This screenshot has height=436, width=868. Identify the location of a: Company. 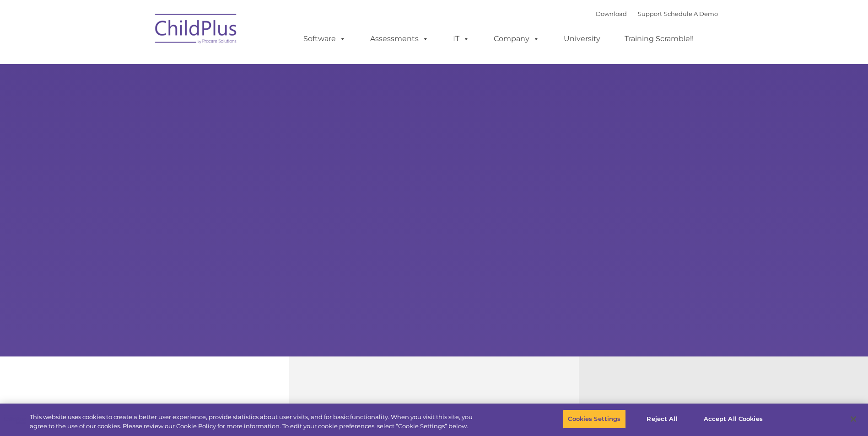
(516, 39).